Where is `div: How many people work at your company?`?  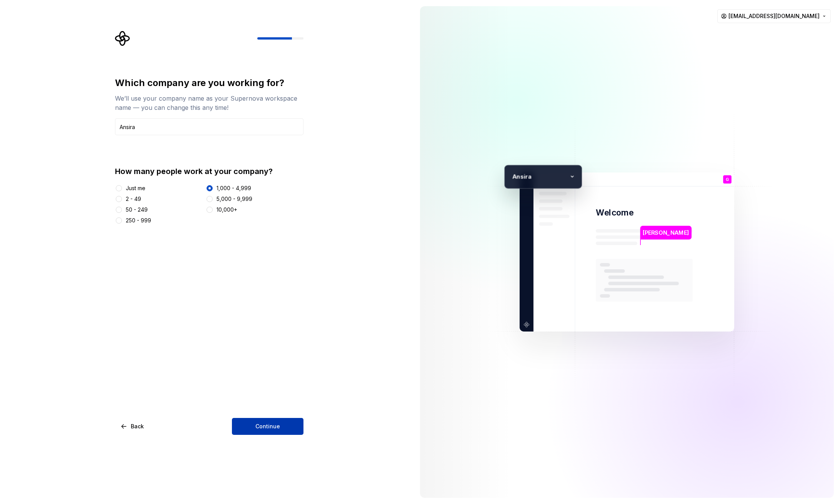 div: How many people work at your company? is located at coordinates (209, 172).